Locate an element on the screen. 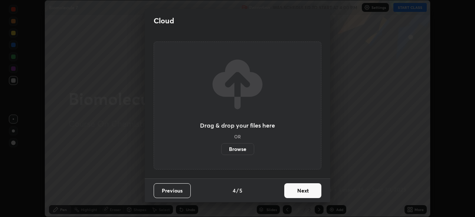 Image resolution: width=475 pixels, height=217 pixels. button: Next is located at coordinates (303, 191).